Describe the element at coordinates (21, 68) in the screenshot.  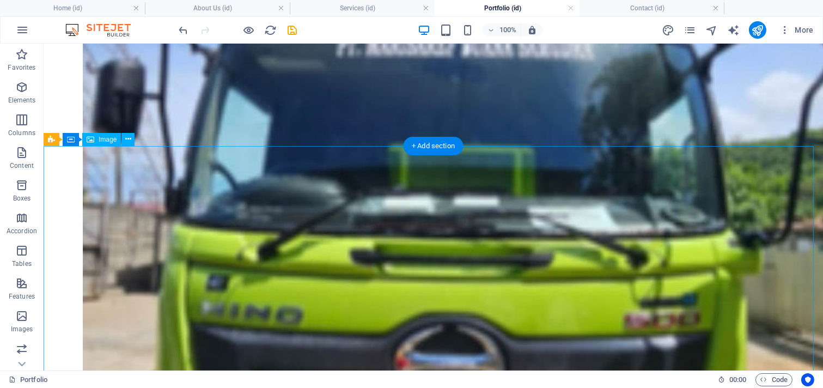
I see `p: Favorites` at that location.